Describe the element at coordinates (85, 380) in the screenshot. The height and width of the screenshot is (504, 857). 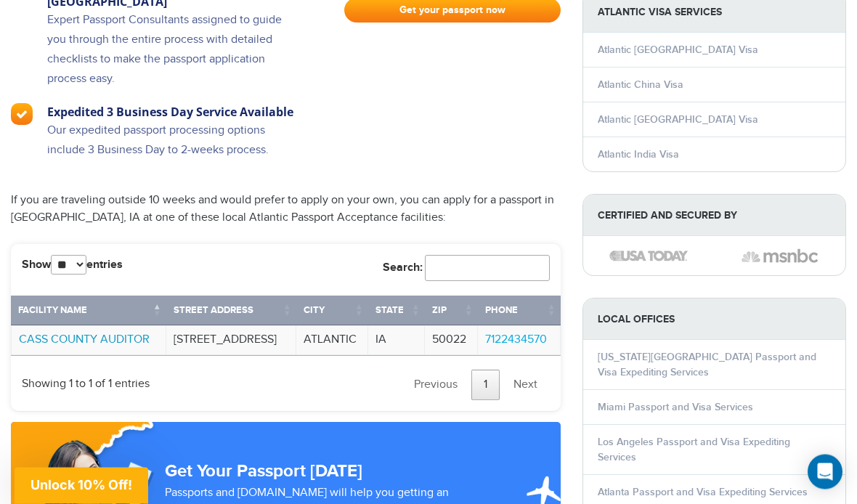
I see `div: Showing 1 to 1 of 1 entries` at that location.